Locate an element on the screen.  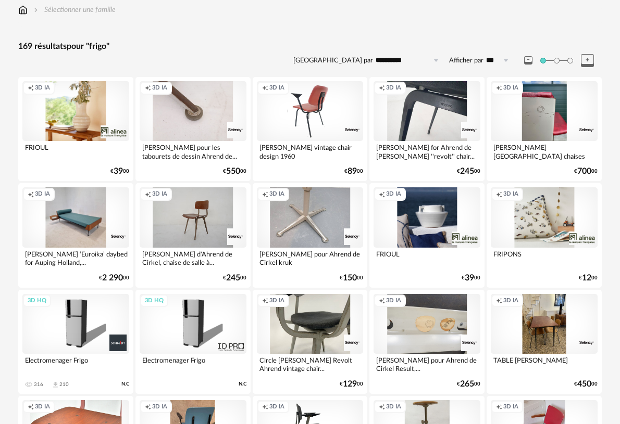
img: svg+xml;base64,PHN2ZyB3aWR0aD0iMTYiIGhlaWdodD0iMTciIHZpZXdCb3g9IjAgMCAxNiAxNyIgZmlsbD0ibm9uZSIgeG... is located at coordinates (23, 10).